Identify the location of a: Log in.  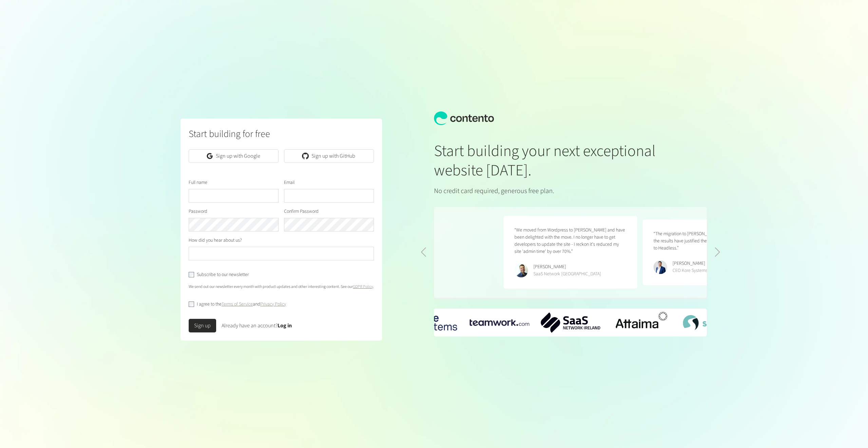
(285, 325).